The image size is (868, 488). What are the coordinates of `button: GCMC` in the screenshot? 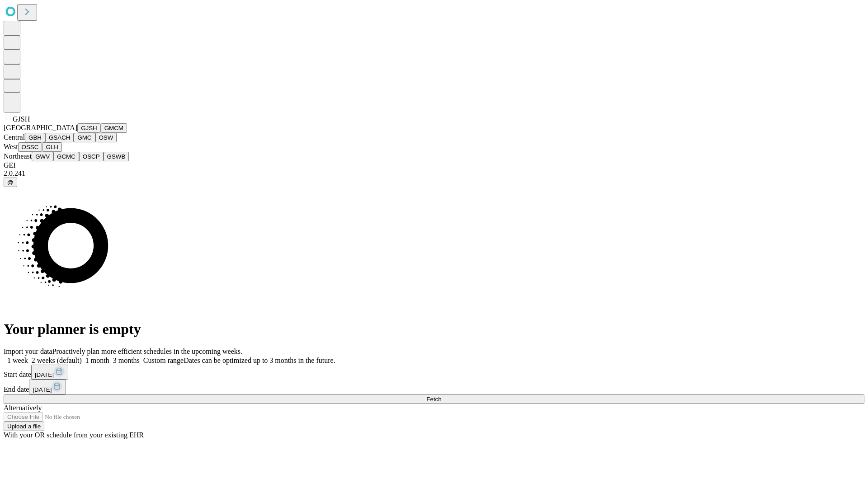 It's located at (66, 156).